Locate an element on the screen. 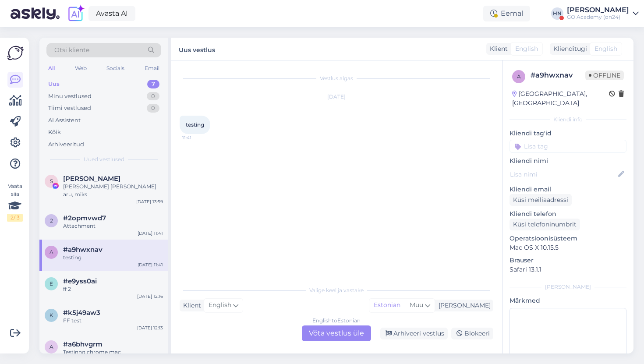 The height and width of the screenshot is (364, 644). p: Kliendi email is located at coordinates (568, 189).